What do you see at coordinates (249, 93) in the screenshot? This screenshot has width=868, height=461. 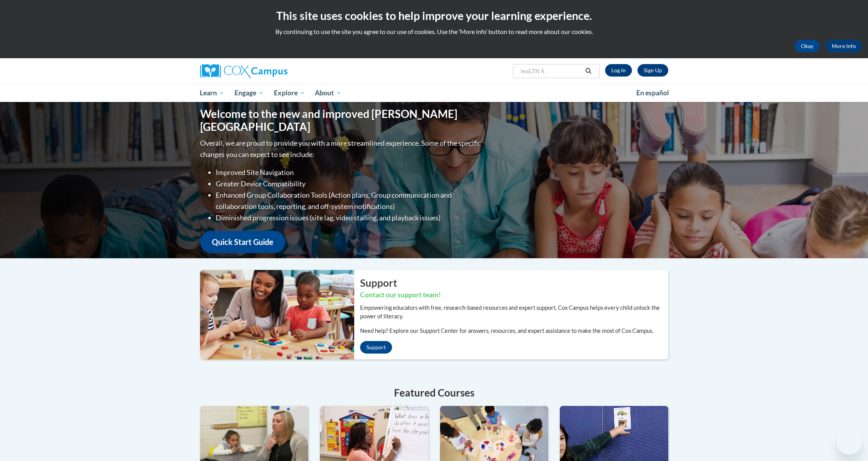 I see `a: Engage` at bounding box center [249, 93].